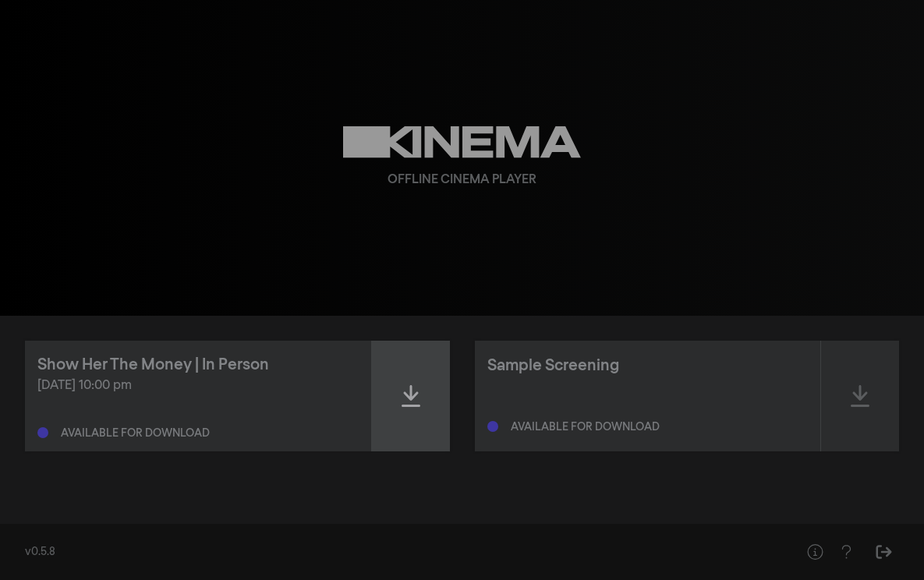  What do you see at coordinates (461, 180) in the screenshot?
I see `div: Offline Cinema Player` at bounding box center [461, 180].